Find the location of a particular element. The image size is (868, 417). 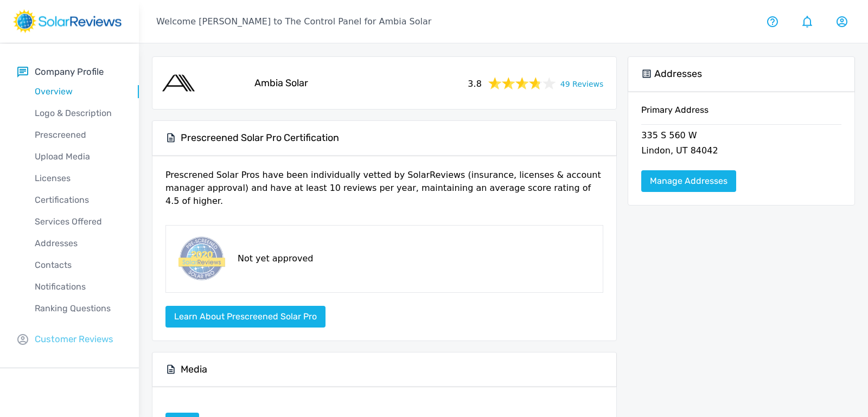

a: Notifications is located at coordinates (78, 287).